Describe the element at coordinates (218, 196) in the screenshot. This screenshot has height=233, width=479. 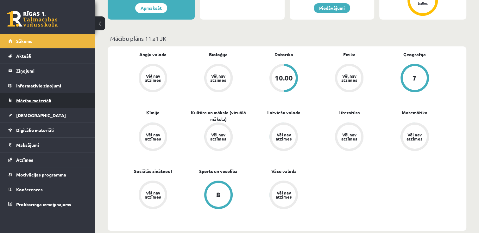
I see `a: 8` at that location.